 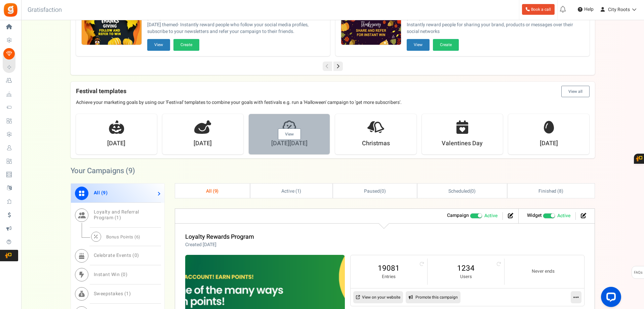 What do you see at coordinates (117, 215) in the screenshot?
I see `span: Loyalty and Referral Program ( )` at bounding box center [117, 215].